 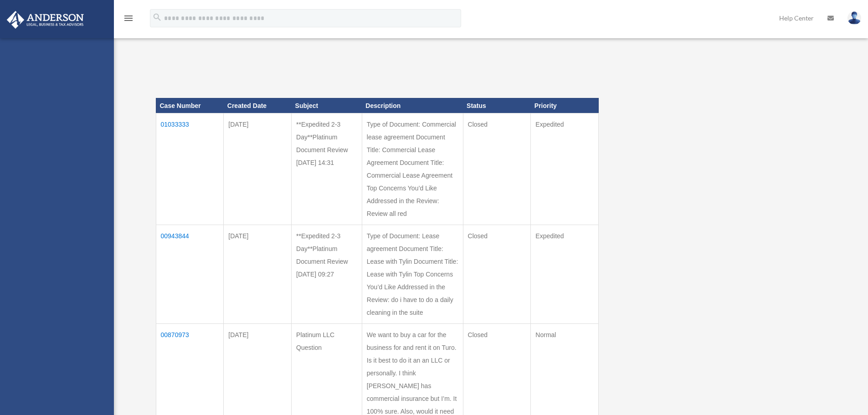 I want to click on th: Case Number, so click(x=189, y=106).